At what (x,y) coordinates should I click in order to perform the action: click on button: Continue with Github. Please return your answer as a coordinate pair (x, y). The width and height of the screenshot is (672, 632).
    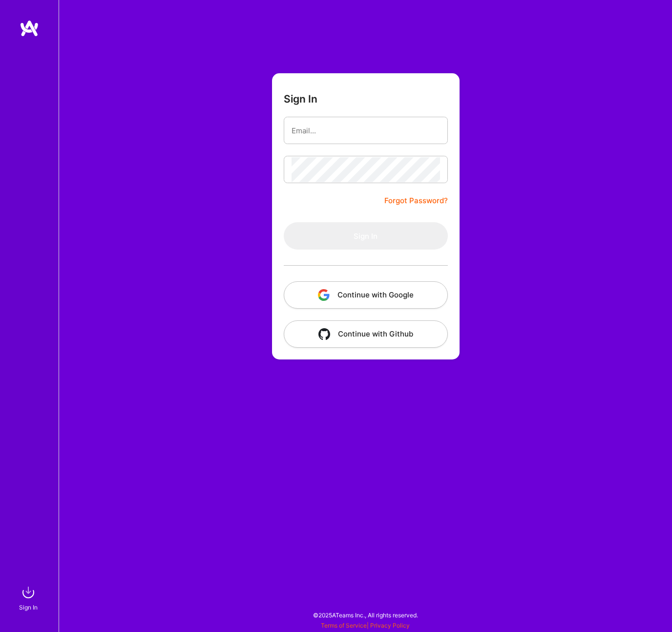
    Looking at the image, I should click on (365, 334).